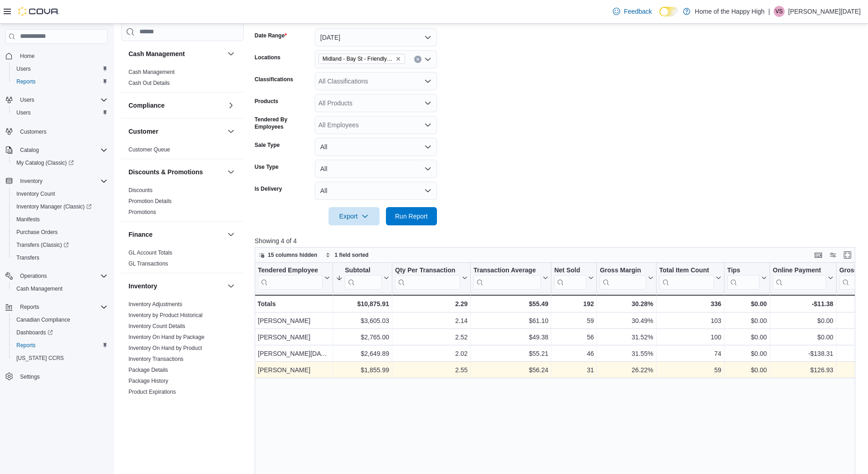  Describe the element at coordinates (60, 232) in the screenshot. I see `button: Purchase Orders` at that location.